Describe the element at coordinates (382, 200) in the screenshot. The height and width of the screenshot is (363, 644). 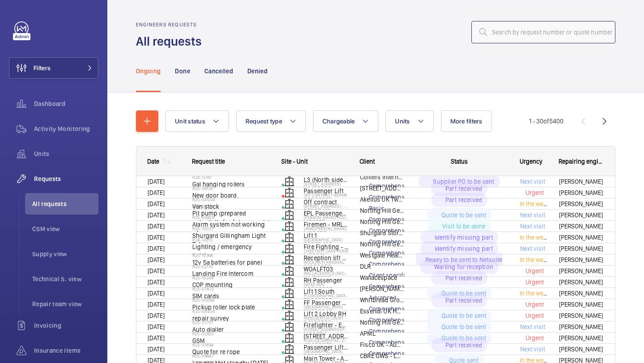
I see `p: Akelius UK Twelve Ltd` at that location.